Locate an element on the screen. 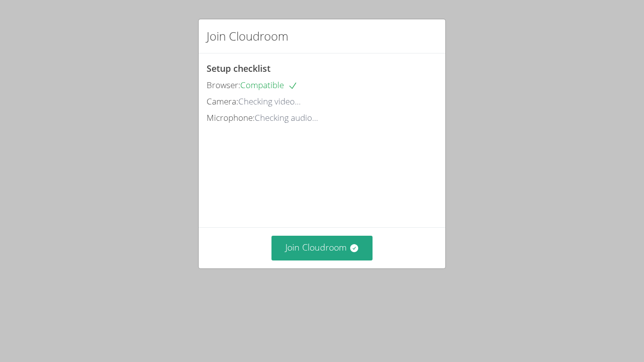 This screenshot has height=362, width=644. span: Checking audio... is located at coordinates (286, 117).